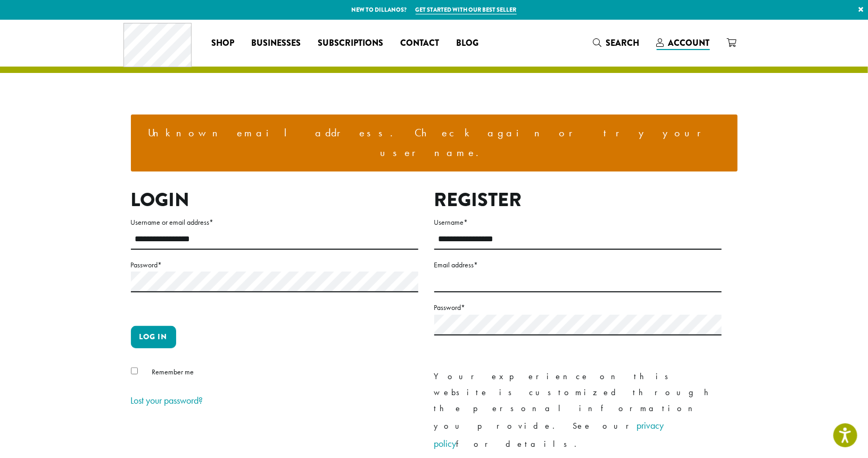  I want to click on span: Search, so click(623, 43).